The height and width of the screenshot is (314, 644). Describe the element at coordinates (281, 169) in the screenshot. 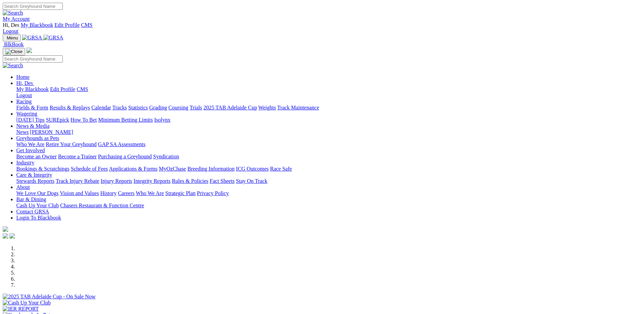

I see `a: Race Safe` at that location.